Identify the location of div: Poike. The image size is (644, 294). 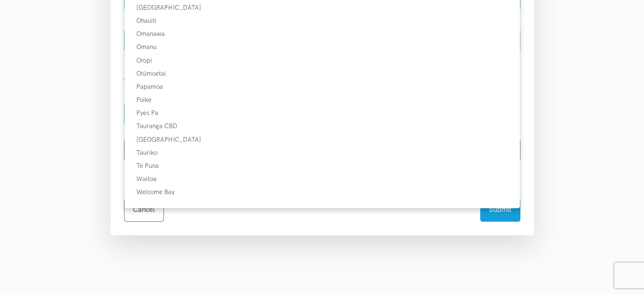
(322, 100).